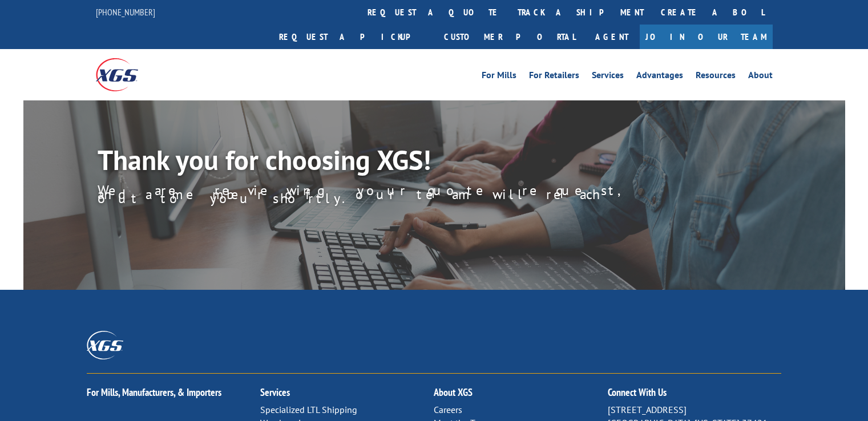 This screenshot has height=421, width=868. What do you see at coordinates (380, 195) in the screenshot?
I see `p: We are reviewing your quote request, and a member of our team will reach out to you shortly.` at bounding box center [380, 195].